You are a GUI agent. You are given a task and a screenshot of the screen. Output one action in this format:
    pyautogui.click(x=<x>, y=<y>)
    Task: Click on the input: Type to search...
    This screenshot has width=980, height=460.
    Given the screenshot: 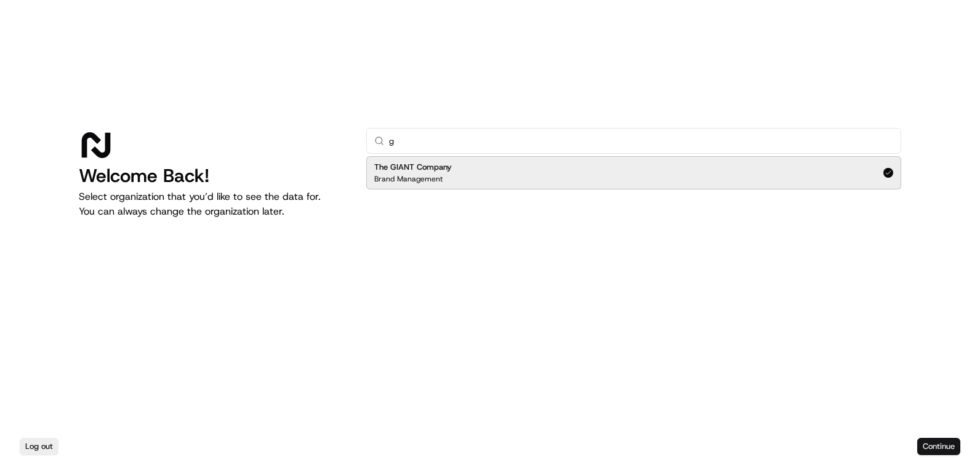 What is the action you would take?
    pyautogui.click(x=641, y=141)
    